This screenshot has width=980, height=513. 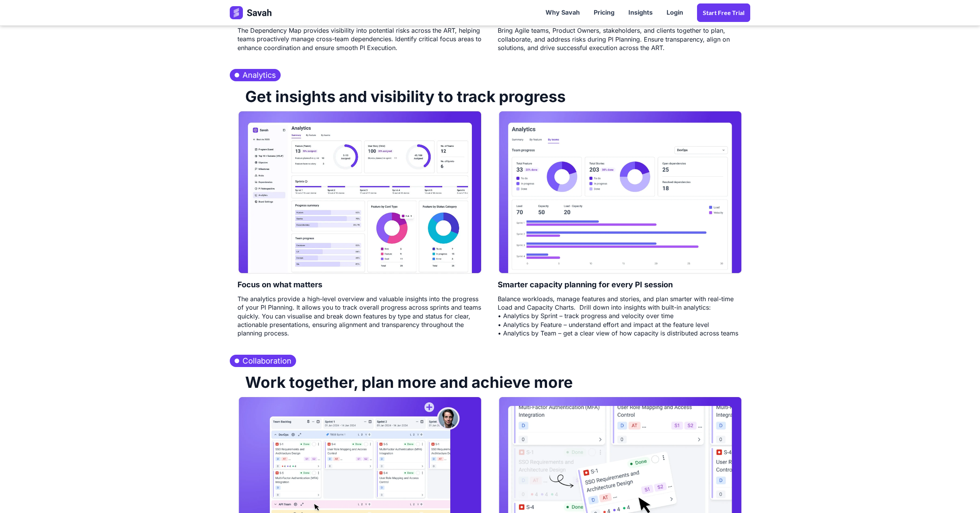 What do you see at coordinates (280, 284) in the screenshot?
I see `h4: Focus on what matters` at bounding box center [280, 284].